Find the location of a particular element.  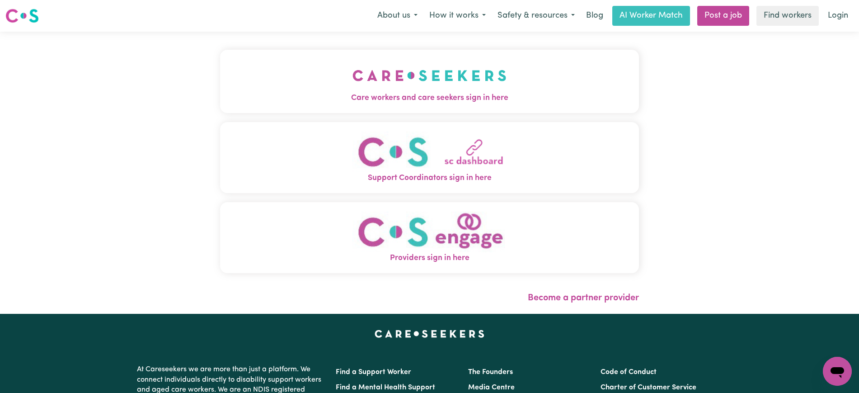

a: Media Centre is located at coordinates (491, 387).